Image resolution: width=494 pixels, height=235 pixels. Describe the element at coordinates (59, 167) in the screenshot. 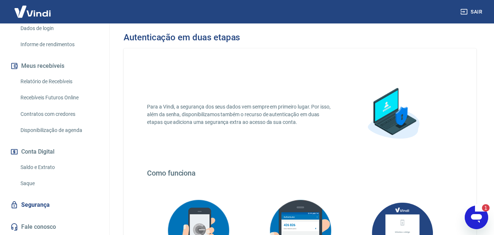

I see `a: Saldo e Extrato` at that location.